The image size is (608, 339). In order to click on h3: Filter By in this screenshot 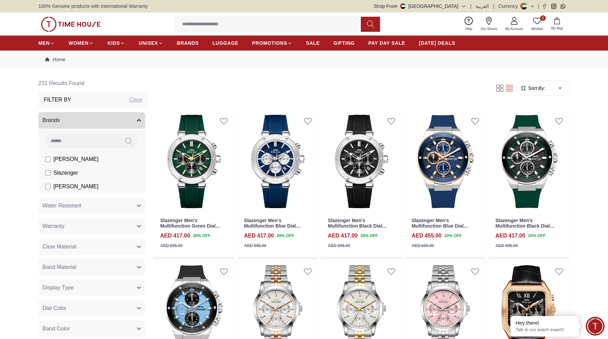, I will do `click(57, 100)`.